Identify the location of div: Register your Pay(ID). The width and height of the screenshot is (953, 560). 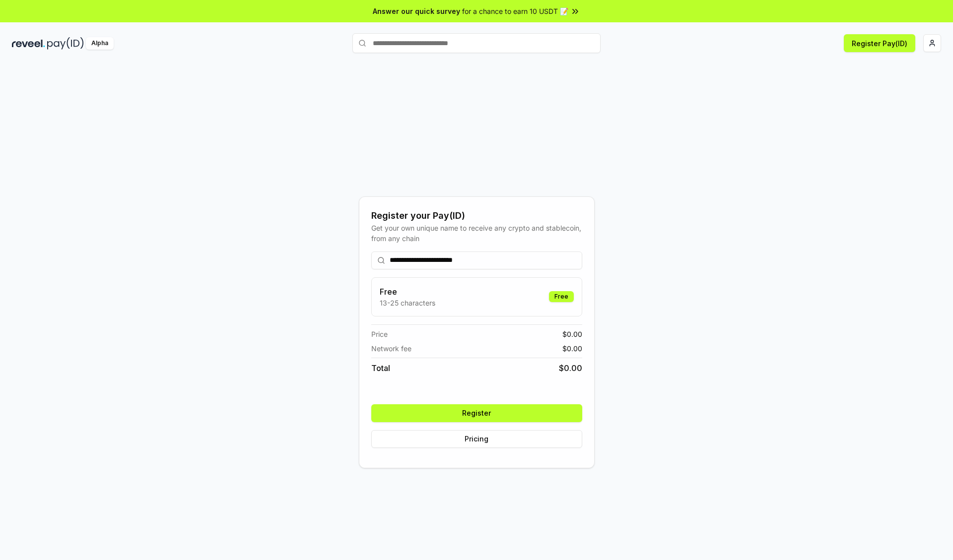
(477, 215).